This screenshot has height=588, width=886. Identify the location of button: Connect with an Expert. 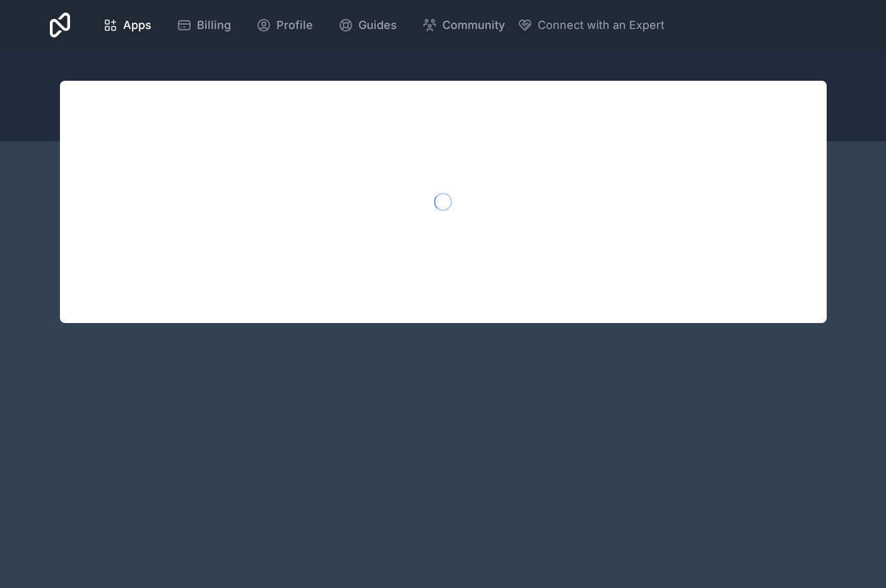
(590, 25).